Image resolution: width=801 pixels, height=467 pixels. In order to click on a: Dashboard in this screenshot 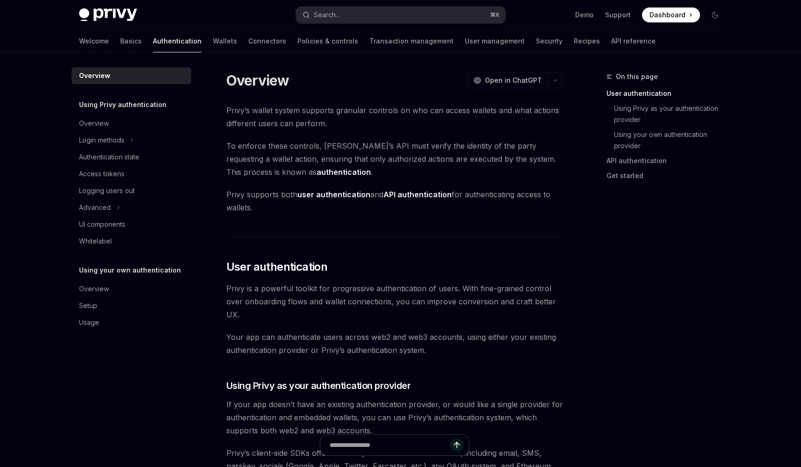, I will do `click(671, 15)`.